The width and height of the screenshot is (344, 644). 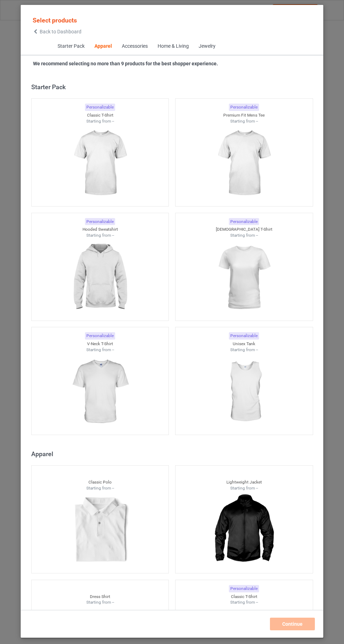 What do you see at coordinates (244, 344) in the screenshot?
I see `div: Unisex Tank` at bounding box center [244, 344].